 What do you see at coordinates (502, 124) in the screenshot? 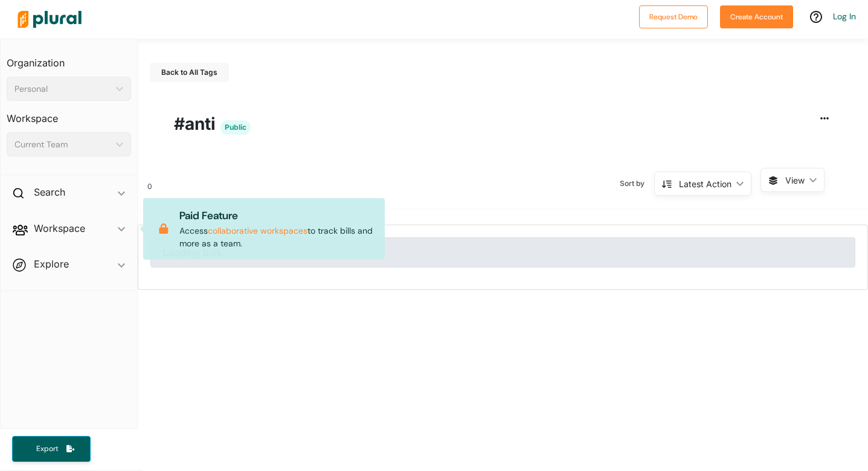
I see `h1: #anti` at bounding box center [502, 124].